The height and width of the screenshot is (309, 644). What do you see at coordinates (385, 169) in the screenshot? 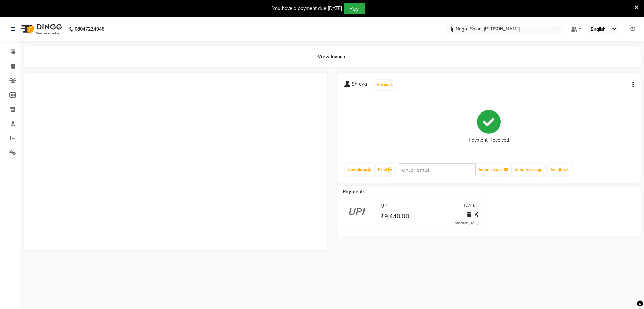
I see `a: Print` at bounding box center [385, 169].